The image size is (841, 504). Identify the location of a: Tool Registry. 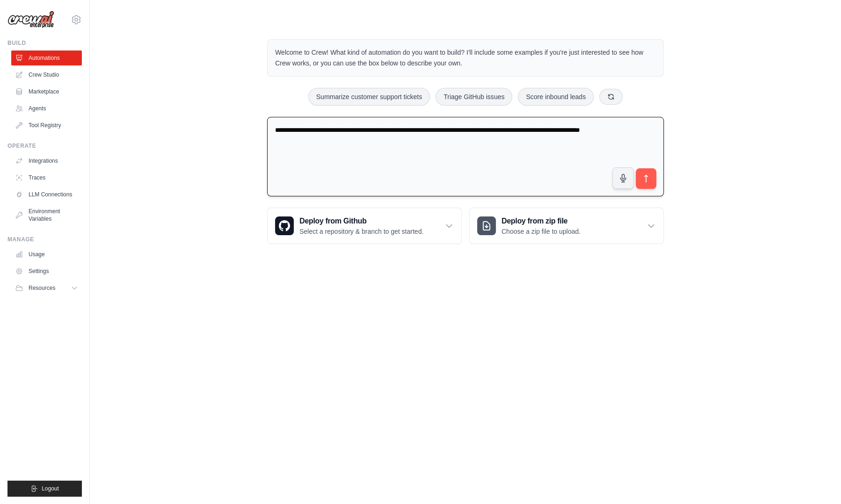
(47, 125).